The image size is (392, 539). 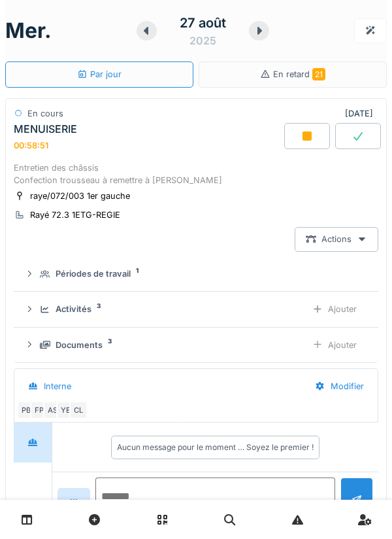 What do you see at coordinates (45, 129) in the screenshot?
I see `div: MENUISERIE` at bounding box center [45, 129].